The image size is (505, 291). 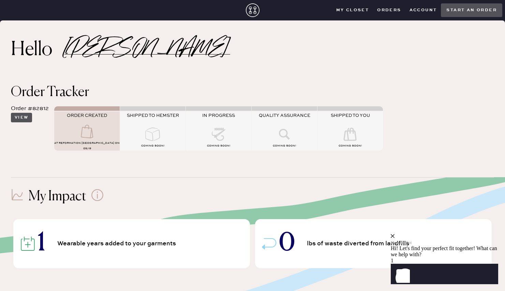 I want to click on button: View, so click(x=21, y=118).